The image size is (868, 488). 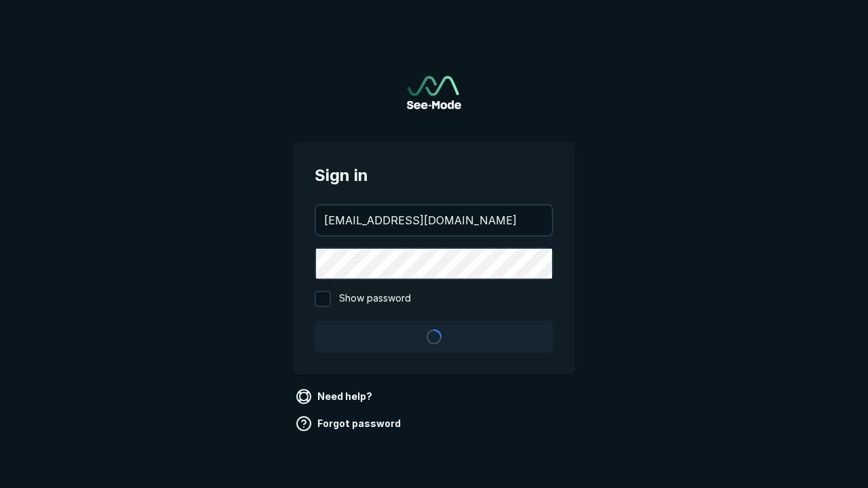 I want to click on a: Go to sign in, so click(x=434, y=92).